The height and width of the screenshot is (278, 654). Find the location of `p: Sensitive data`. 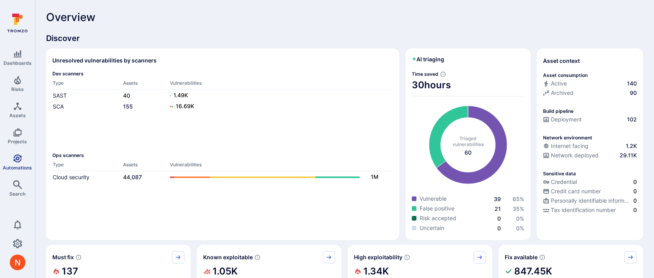

p: Sensitive data is located at coordinates (560, 174).